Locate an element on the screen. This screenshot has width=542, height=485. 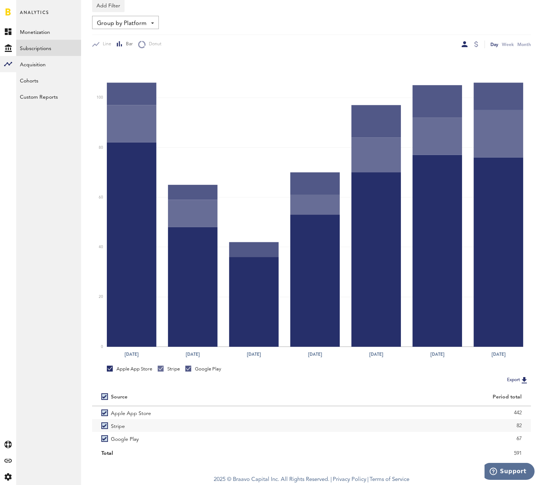
span: Donut is located at coordinates (153, 44).